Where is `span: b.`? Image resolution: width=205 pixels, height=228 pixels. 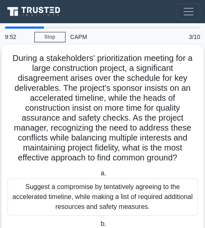 span: b. is located at coordinates (103, 223).